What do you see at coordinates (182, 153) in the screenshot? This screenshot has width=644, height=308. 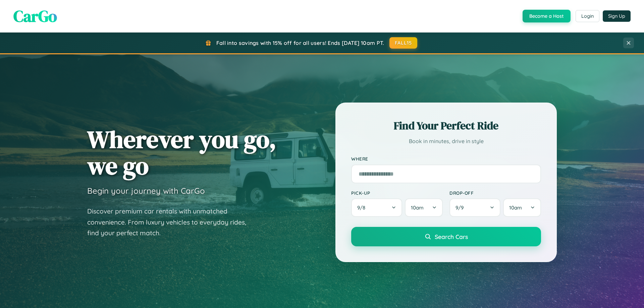 I see `h1: Wherever you go, we go` at bounding box center [182, 153].